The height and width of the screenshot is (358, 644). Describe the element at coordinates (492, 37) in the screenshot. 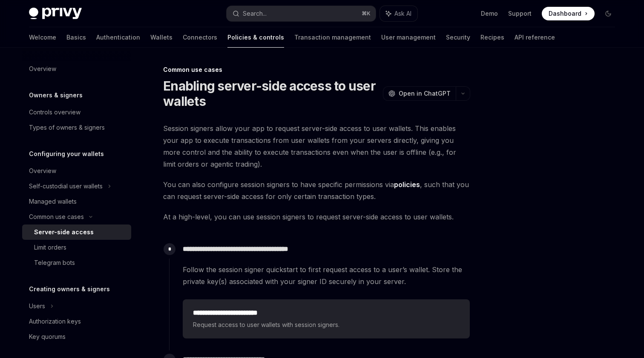

I see `a: Recipes` at that location.